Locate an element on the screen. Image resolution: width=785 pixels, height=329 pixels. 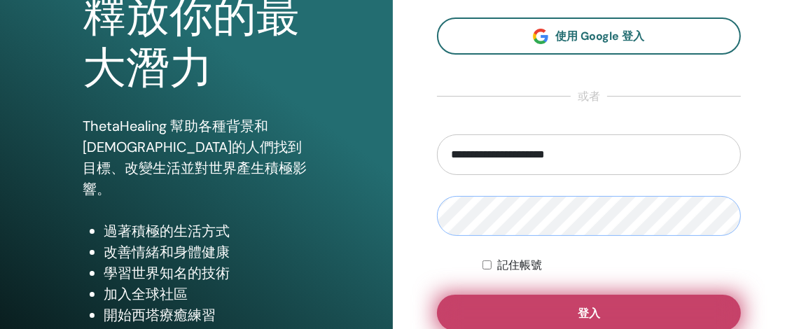
font: 學習世界知名的技術 is located at coordinates (167, 273).